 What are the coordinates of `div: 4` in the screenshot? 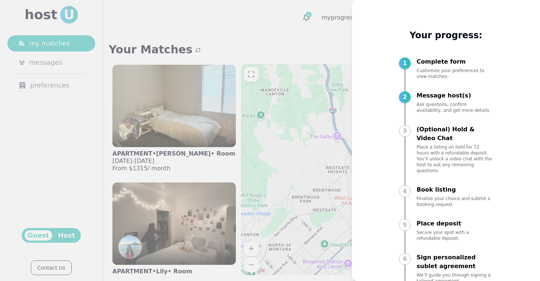 It's located at (405, 191).